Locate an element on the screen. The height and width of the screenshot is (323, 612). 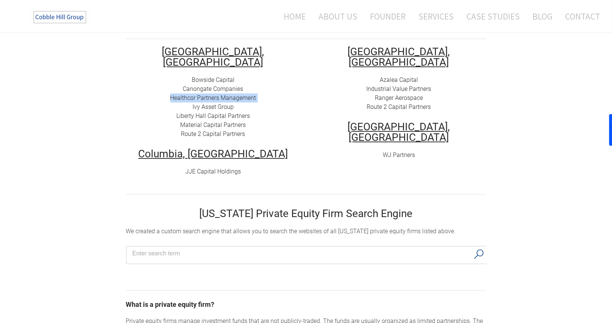
a: Liberty Hall Capital Partners is located at coordinates (213, 116).